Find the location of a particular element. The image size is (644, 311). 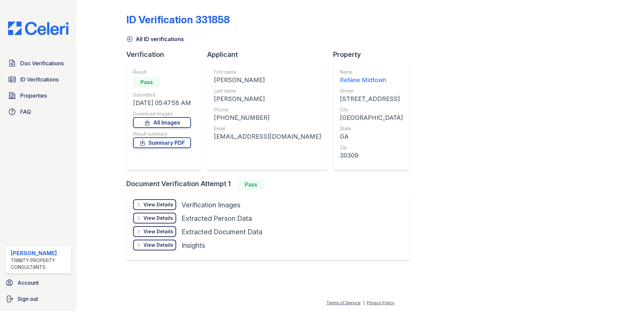

a: Doc Verifications is located at coordinates (38, 63).